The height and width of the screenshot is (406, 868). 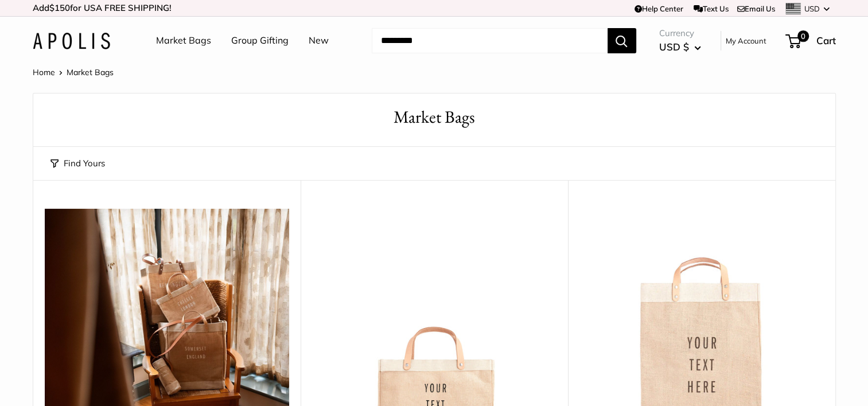 I want to click on button: Find Yours, so click(x=77, y=163).